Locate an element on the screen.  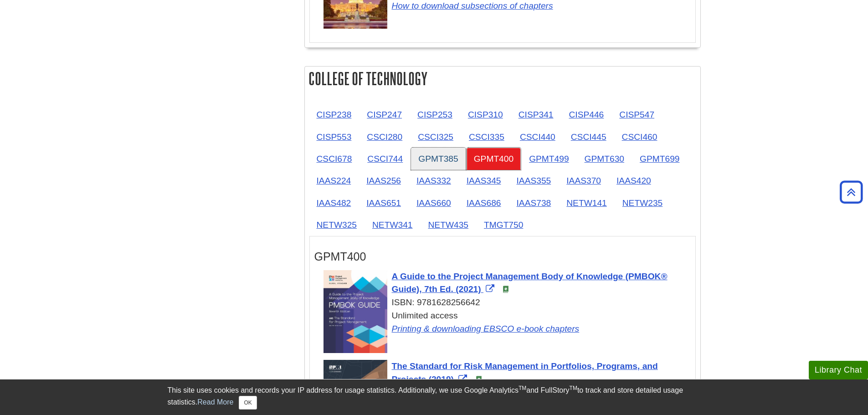
a: IAAS738 is located at coordinates (534, 203).